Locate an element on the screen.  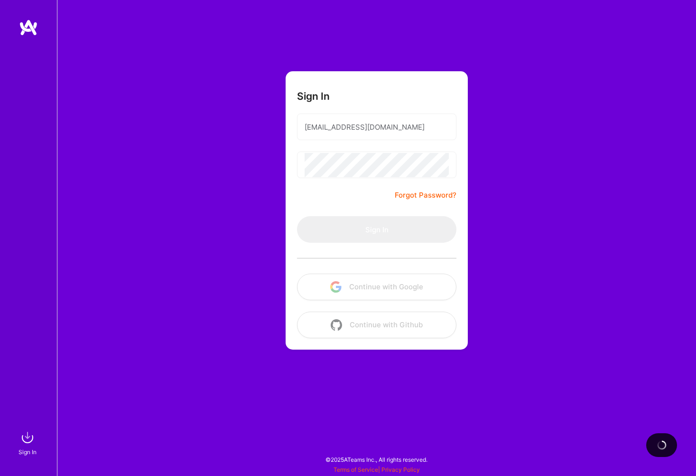
img: sign in is located at coordinates (28, 437).